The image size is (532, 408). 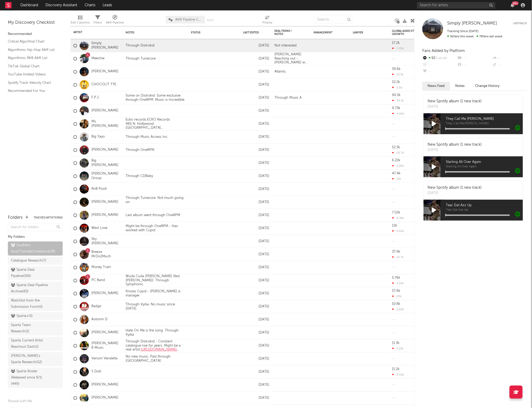 What do you see at coordinates (29, 378) in the screenshot?
I see `div: Sparta Roster (Released since 8/1) ( 449 )` at bounding box center [29, 378].